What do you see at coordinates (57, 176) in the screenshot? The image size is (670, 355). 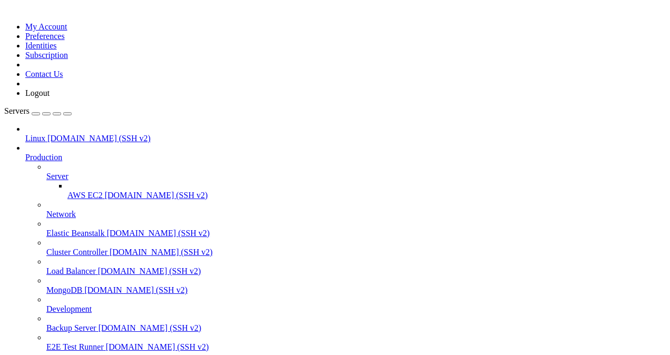 I see `span: Server` at bounding box center [57, 176].